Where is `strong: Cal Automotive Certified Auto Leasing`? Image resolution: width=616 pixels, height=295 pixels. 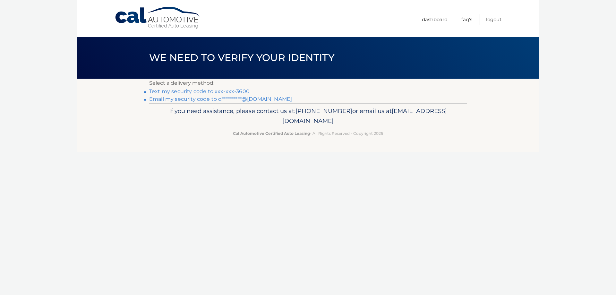
strong: Cal Automotive Certified Auto Leasing is located at coordinates (271, 133).